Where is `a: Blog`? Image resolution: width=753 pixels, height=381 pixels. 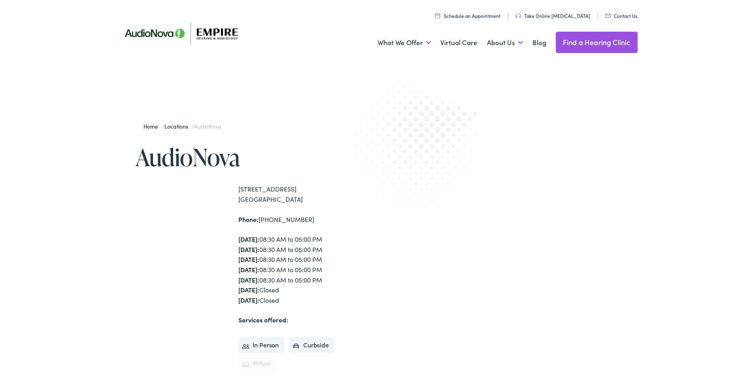 a: Blog is located at coordinates (539, 43).